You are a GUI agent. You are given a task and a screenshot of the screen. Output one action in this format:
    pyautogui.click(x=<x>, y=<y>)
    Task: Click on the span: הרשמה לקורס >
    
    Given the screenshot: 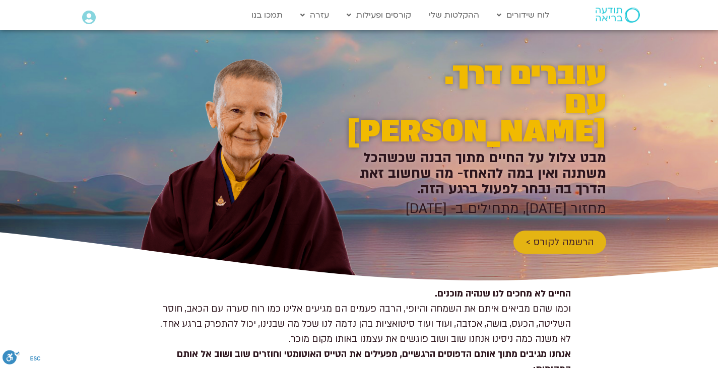 What is the action you would take?
    pyautogui.click(x=559, y=242)
    